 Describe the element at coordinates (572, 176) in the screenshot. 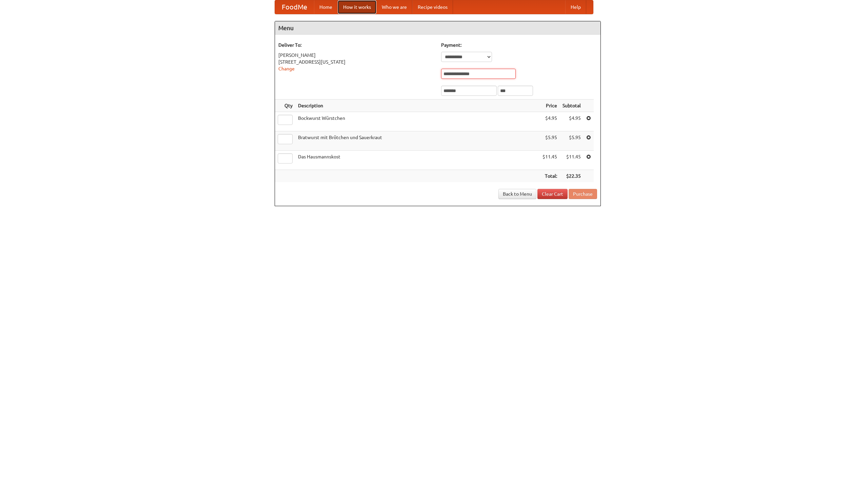

I see `th: $22.35` at that location.